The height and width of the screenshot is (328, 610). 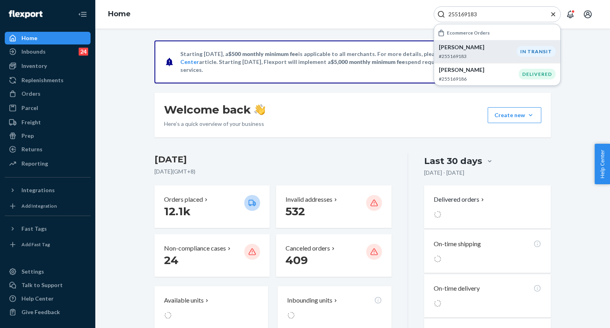 I want to click on a: Inventory, so click(x=48, y=66).